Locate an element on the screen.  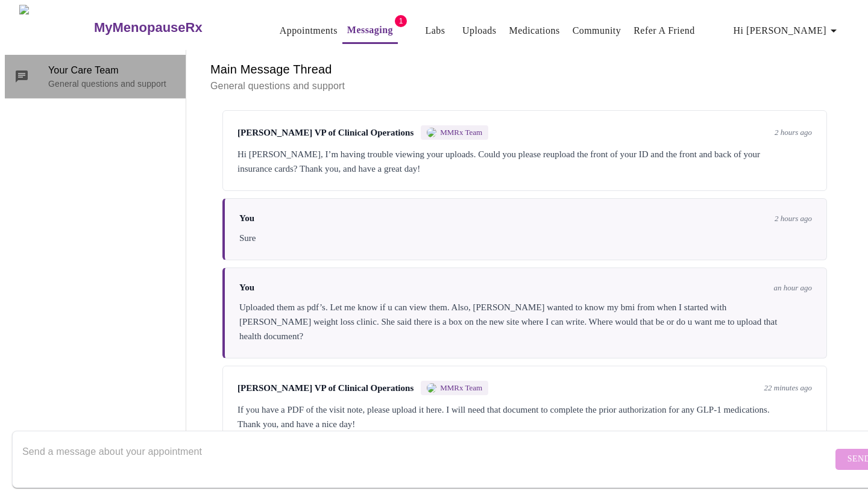
button: Messaging is located at coordinates (370, 30).